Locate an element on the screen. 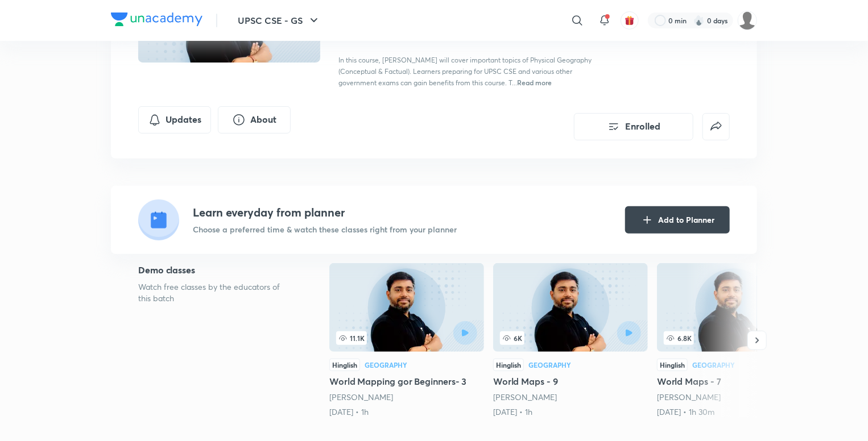  span: 6.8K is located at coordinates (679, 338).